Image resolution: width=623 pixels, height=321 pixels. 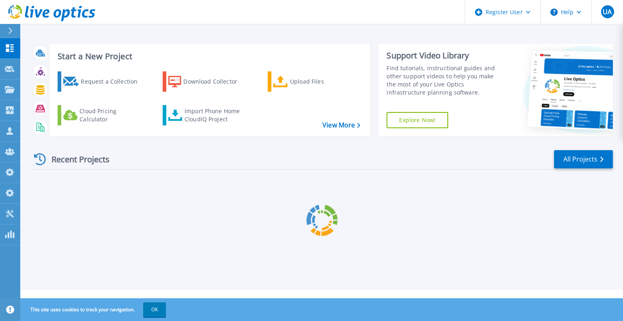 I want to click on div: Recent Projects, so click(x=76, y=159).